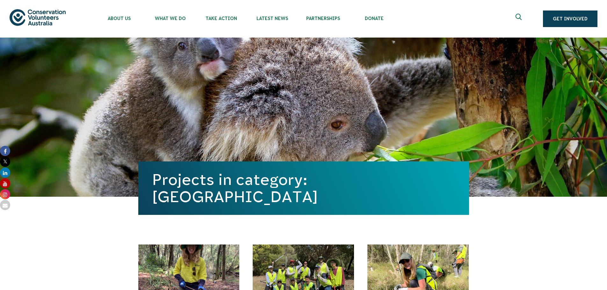 The height and width of the screenshot is (290, 607). Describe the element at coordinates (272, 18) in the screenshot. I see `span: Latest News` at that location.